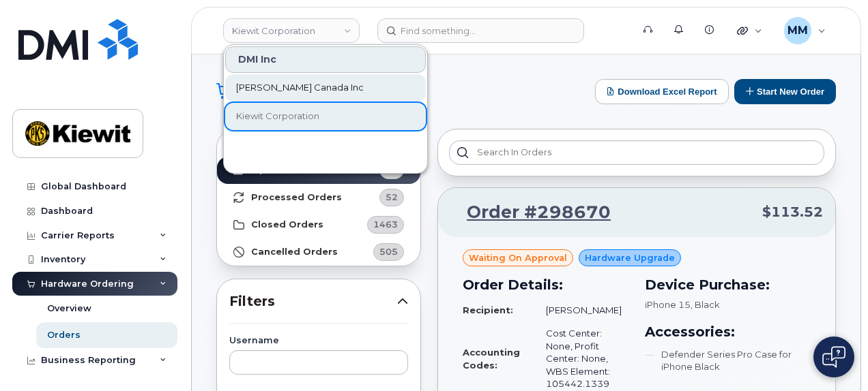 The width and height of the screenshot is (868, 391). What do you see at coordinates (545, 285) in the screenshot?
I see `h3: Order Details:` at bounding box center [545, 285].